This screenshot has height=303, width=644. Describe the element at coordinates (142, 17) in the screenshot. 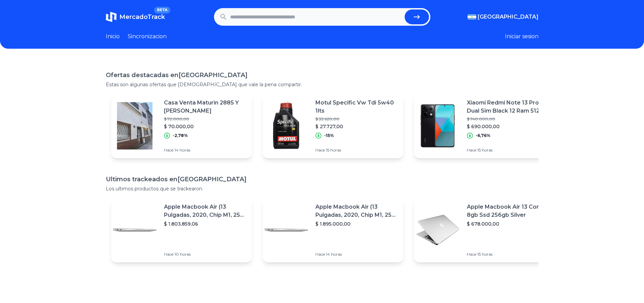

I see `span: MercadoTrack` at that location.